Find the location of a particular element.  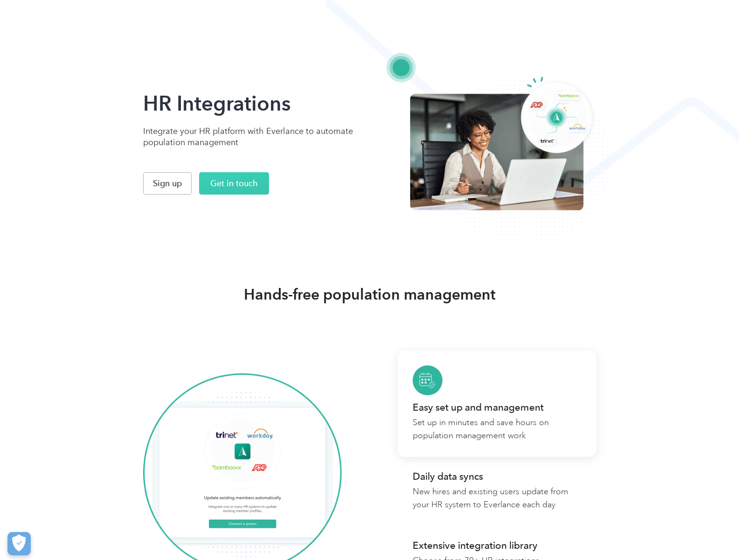

p: Integrate your HR platform with Everlance to automate population management is located at coordinates (269, 137).